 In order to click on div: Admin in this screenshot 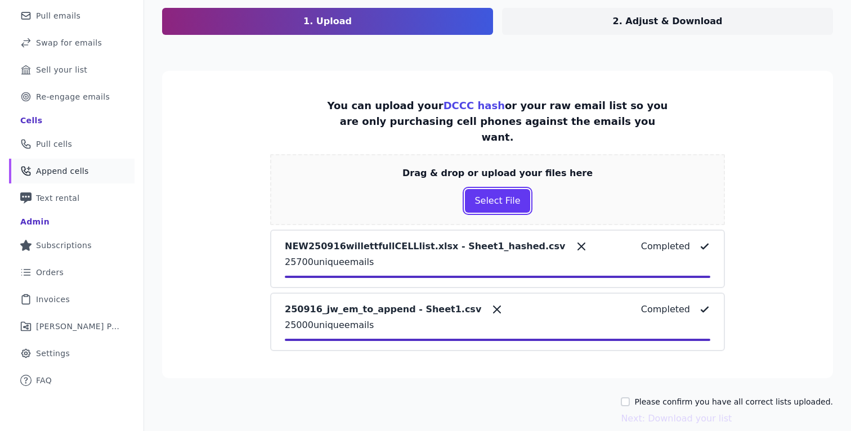, I will do `click(35, 222)`.